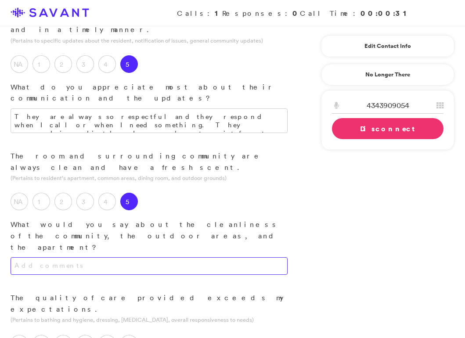 The image size is (465, 338). Describe the element at coordinates (149, 40) in the screenshot. I see `p: (Pertains to specific updates about the resident, notification of issues, general community updates)` at that location.